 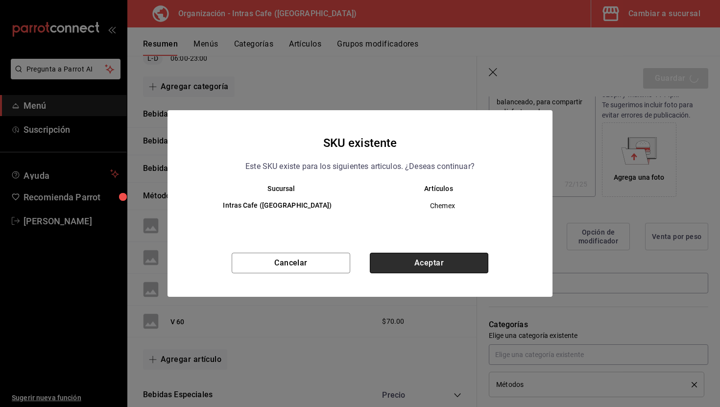 I want to click on p: Este SKU existe para los siguientes articulos. ¿Deseas continuar?, so click(x=360, y=167).